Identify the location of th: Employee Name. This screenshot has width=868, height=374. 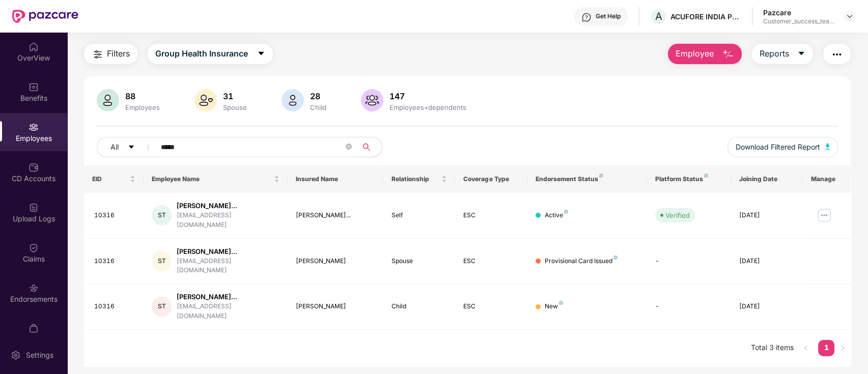
(215, 179).